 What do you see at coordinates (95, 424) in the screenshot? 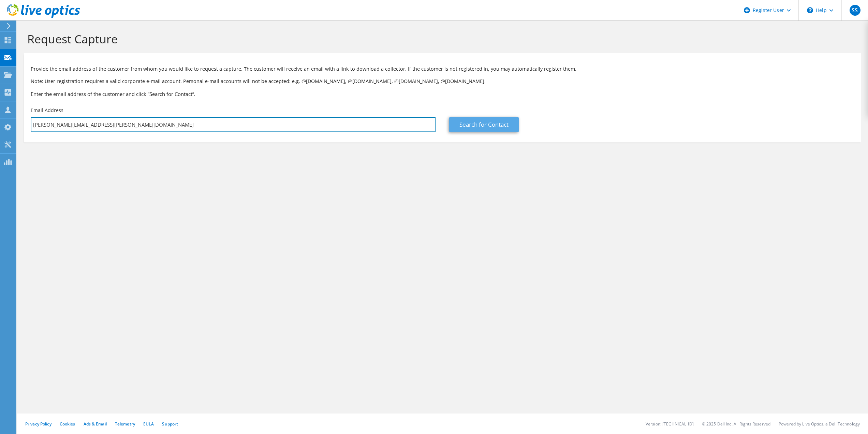
I see `a: Ads & Email` at bounding box center [95, 424].